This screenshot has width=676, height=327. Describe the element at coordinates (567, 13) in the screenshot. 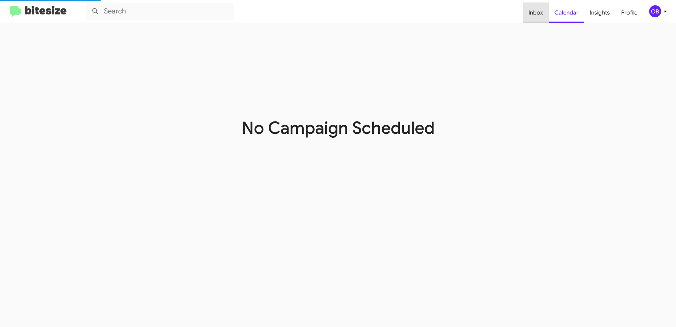

I see `a: Calendar` at that location.